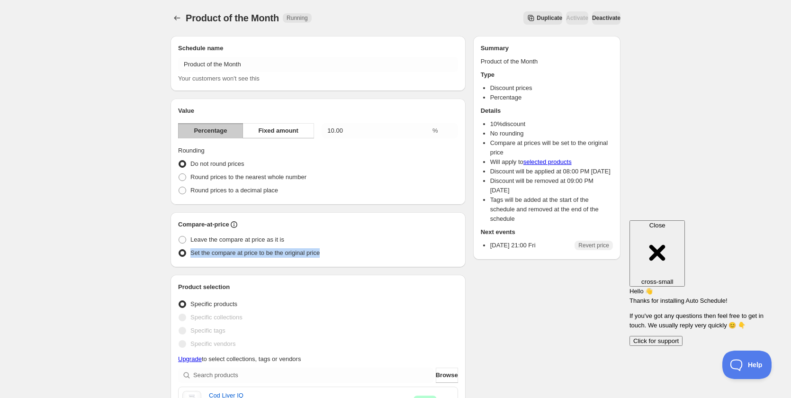 The image size is (791, 398). What do you see at coordinates (447, 375) in the screenshot?
I see `button: Browse` at bounding box center [447, 375].